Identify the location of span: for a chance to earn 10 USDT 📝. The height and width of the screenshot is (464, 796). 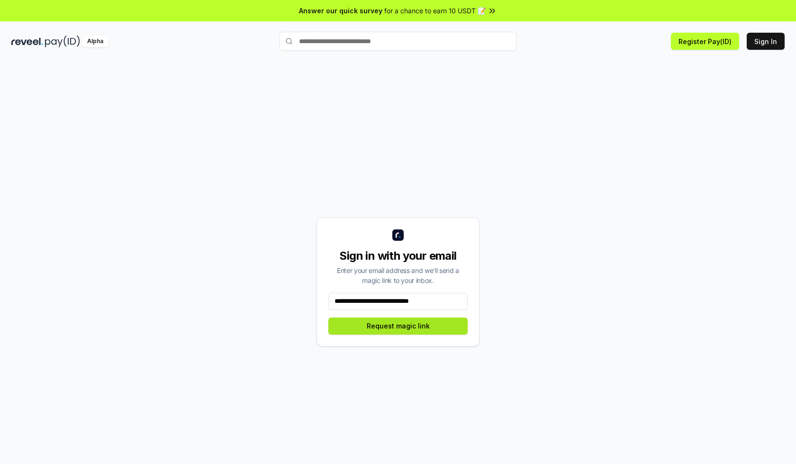
(435, 10).